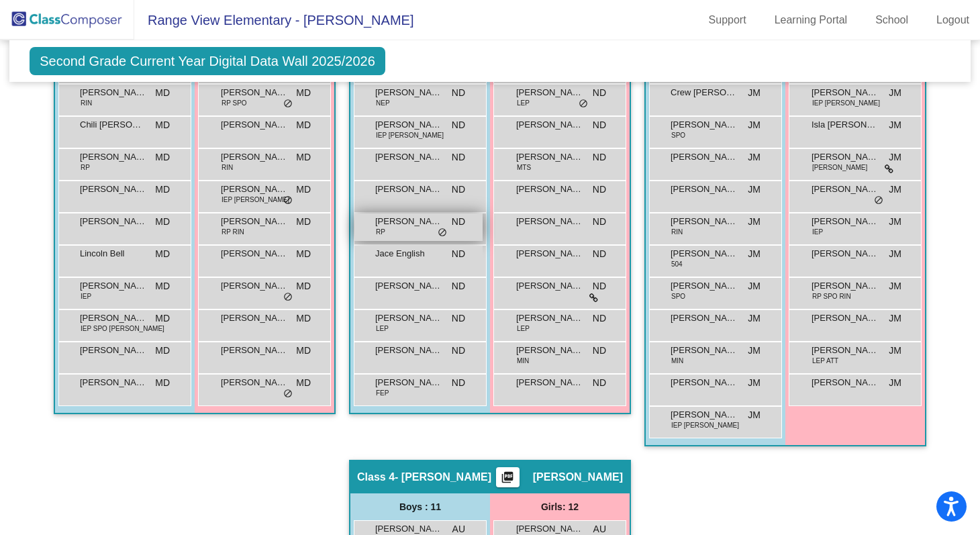 Image resolution: width=980 pixels, height=535 pixels. Describe the element at coordinates (382, 393) in the screenshot. I see `span: FEP` at that location.